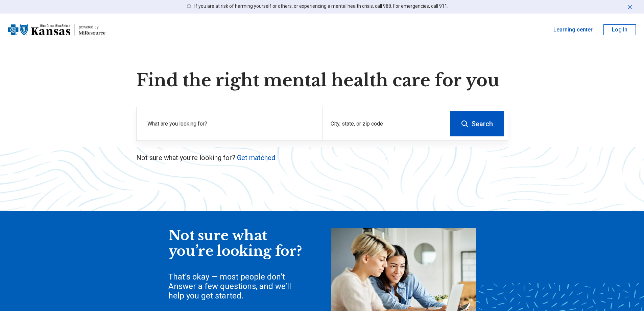  What do you see at coordinates (630, 7) in the screenshot?
I see `button: Dismiss` at bounding box center [630, 7].